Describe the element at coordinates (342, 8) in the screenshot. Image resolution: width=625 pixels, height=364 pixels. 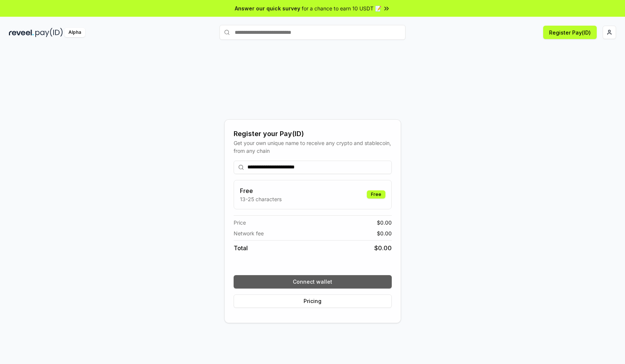
I see `span: for a chance to earn 10 USDT 📝` at that location.